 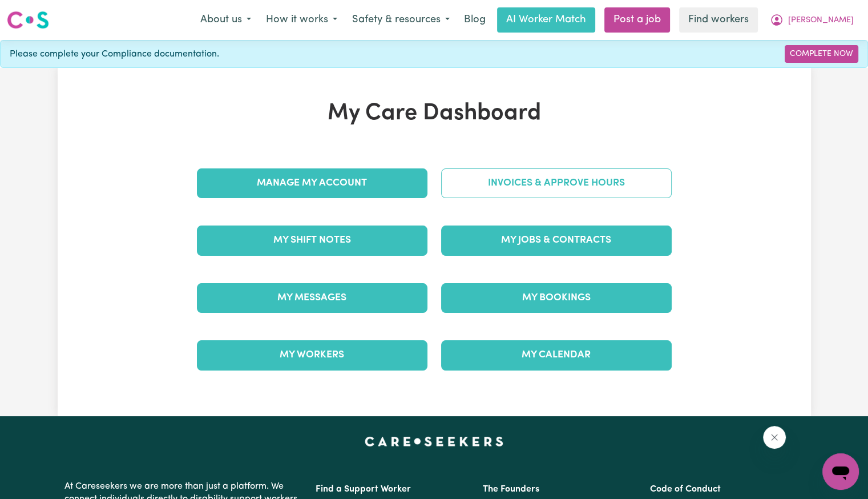 What do you see at coordinates (28, 20) in the screenshot?
I see `img: Careseekers logo` at bounding box center [28, 20].